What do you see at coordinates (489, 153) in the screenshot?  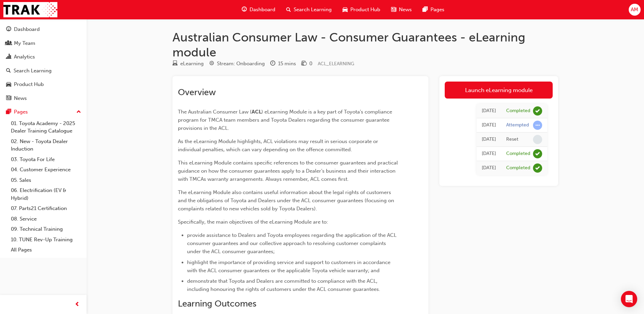 I see `div: Sun Apr 16 2023 23:30:00 GMT+0930 (Australian Central Standard Time)` at bounding box center [489, 153].